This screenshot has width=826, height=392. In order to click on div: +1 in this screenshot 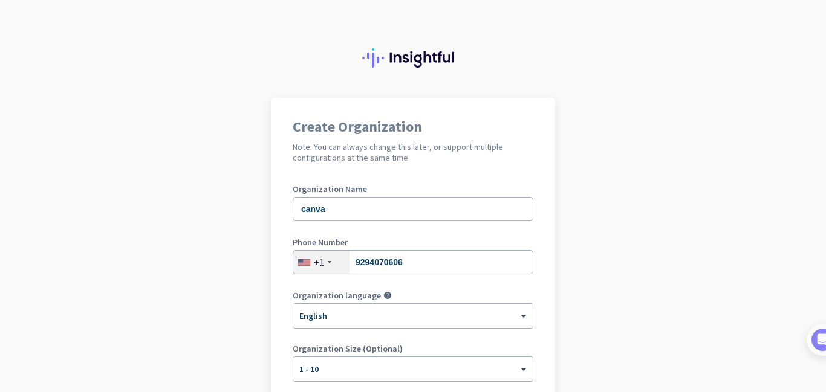, I will do `click(319, 262)`.